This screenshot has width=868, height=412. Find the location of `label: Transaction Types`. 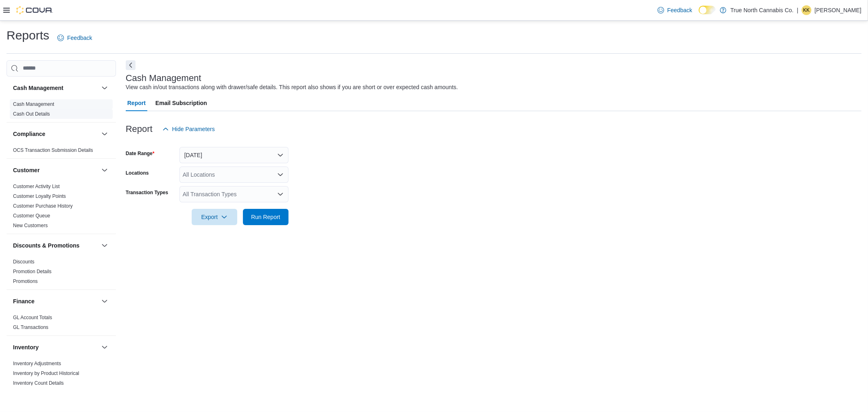

label: Transaction Types is located at coordinates (147, 192).